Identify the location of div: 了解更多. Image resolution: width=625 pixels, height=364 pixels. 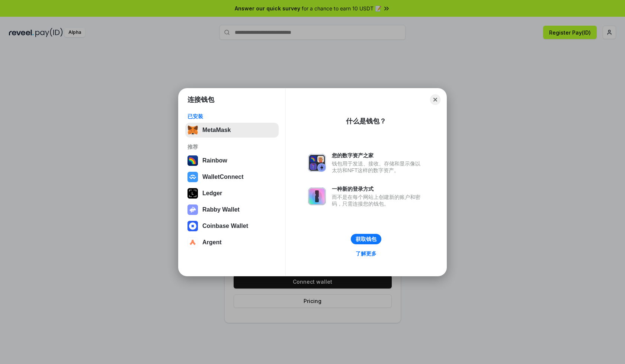
(366, 253).